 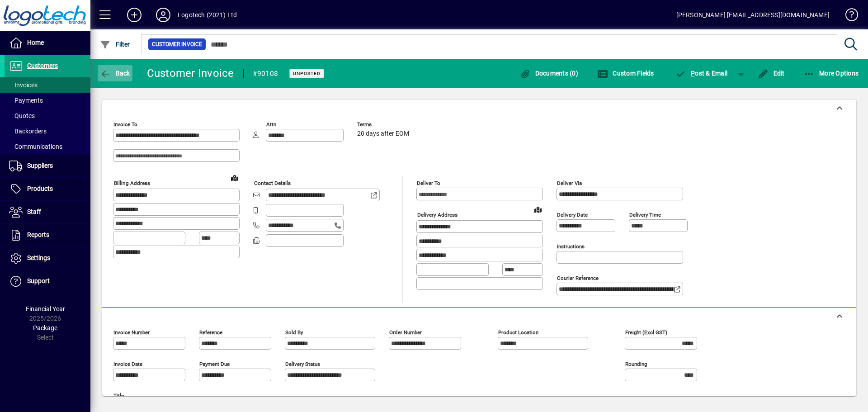 I want to click on mat-label: Order number, so click(x=406, y=333).